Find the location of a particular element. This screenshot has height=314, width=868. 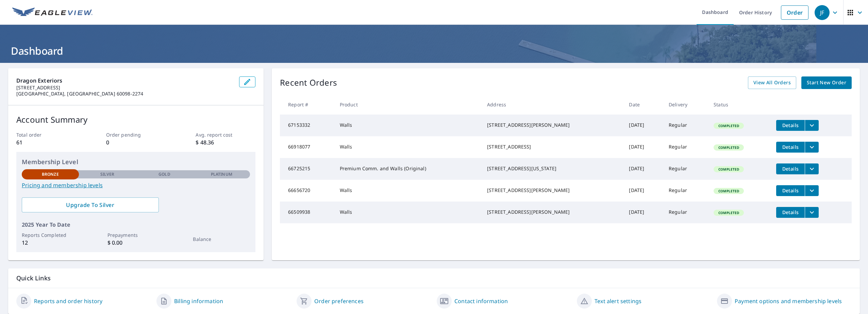

button: filesDropdownBtn-66656720 is located at coordinates (812, 191).